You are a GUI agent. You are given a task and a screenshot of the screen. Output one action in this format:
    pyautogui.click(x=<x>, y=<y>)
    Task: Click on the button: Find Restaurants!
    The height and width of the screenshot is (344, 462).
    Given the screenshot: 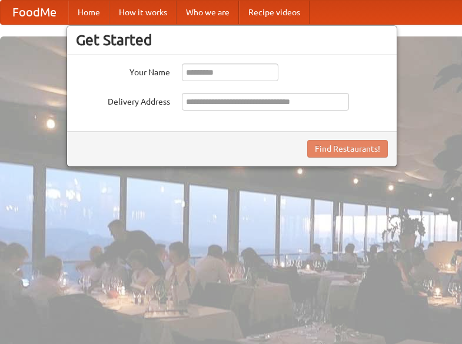 What is the action you would take?
    pyautogui.click(x=347, y=149)
    